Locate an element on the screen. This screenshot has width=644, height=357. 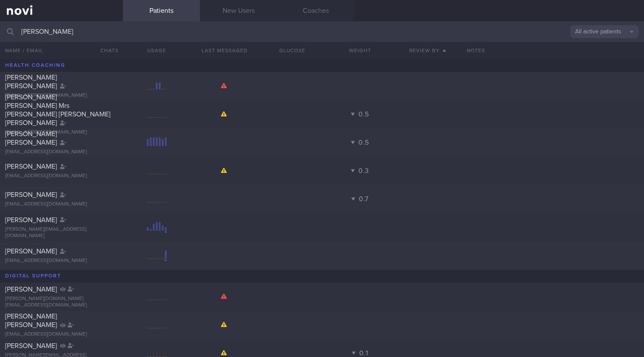
button: Last Messaged is located at coordinates (225, 51).